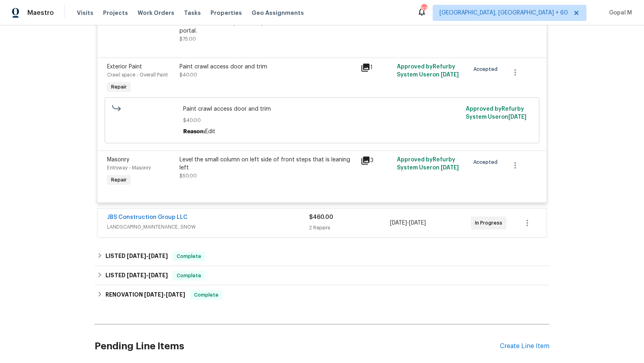  I want to click on h6: RENOVATION, so click(146, 295).